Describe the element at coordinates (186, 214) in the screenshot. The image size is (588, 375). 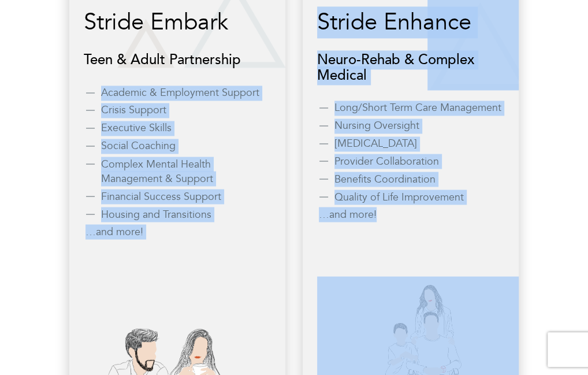
I see `li: Housing and Transitions` at that location.